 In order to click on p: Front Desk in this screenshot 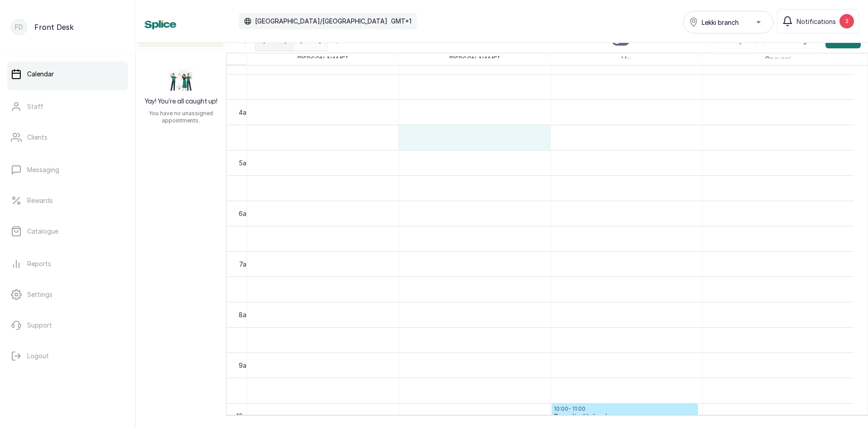, I will do `click(54, 27)`.